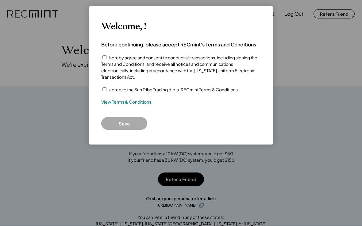 The width and height of the screenshot is (362, 226). Describe the element at coordinates (124, 123) in the screenshot. I see `button: Save` at that location.